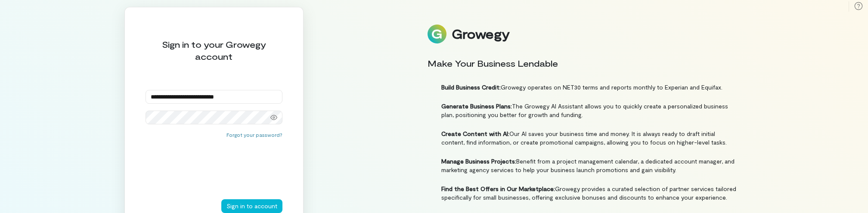 This screenshot has width=868, height=213. I want to click on div: Sign in to your Growegy account, so click(214, 50).